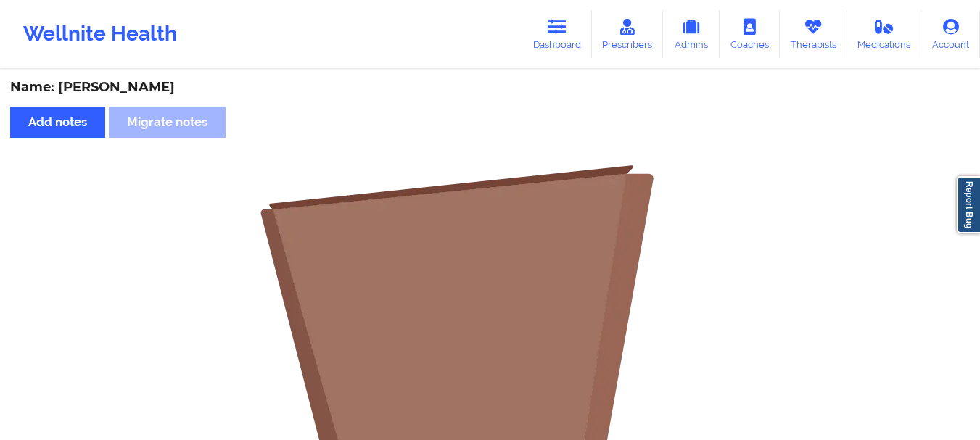 The height and width of the screenshot is (440, 980). I want to click on a: Therapists, so click(813, 34).